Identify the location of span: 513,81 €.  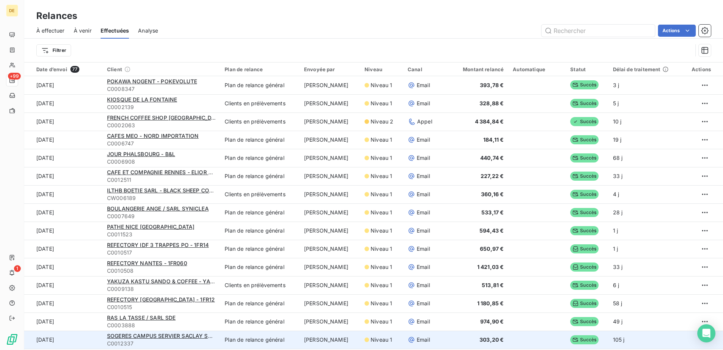
(493, 285).